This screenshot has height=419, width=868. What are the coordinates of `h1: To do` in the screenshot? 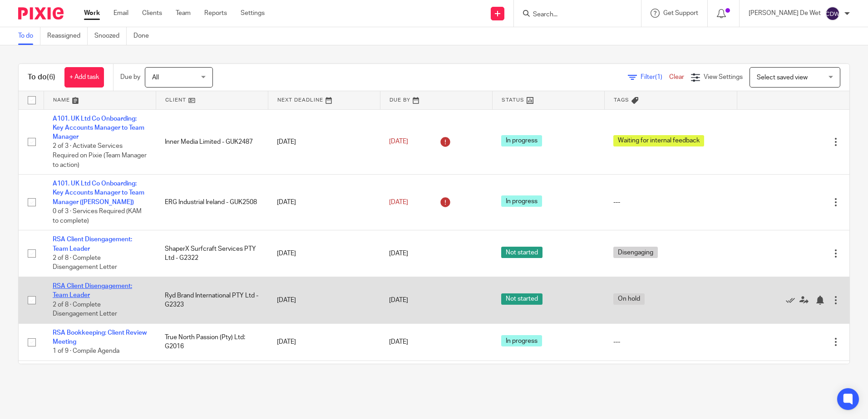 It's located at (41, 77).